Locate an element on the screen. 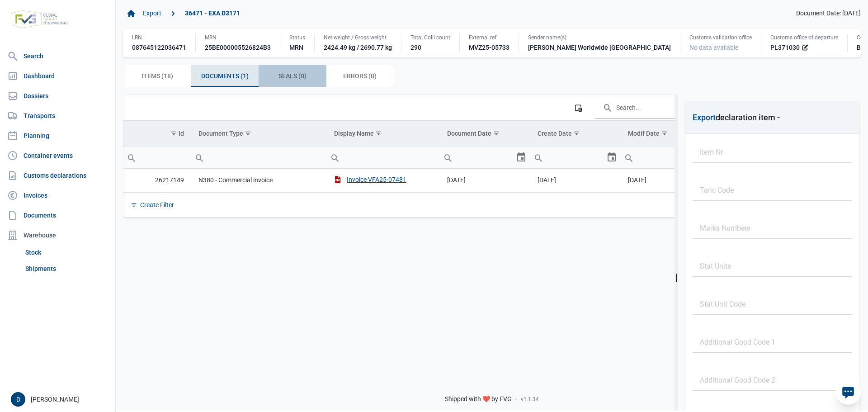  input: Search in the data grid is located at coordinates (650, 107).